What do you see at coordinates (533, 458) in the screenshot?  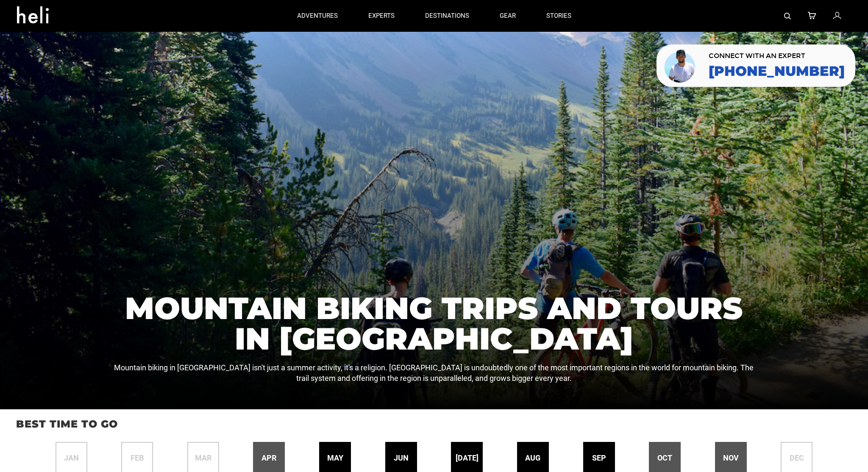 I see `span: aug` at bounding box center [533, 458].